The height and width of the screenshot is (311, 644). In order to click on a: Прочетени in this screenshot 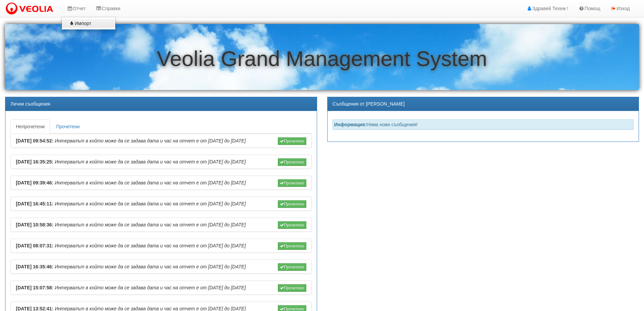, I will do `click(68, 127)`.